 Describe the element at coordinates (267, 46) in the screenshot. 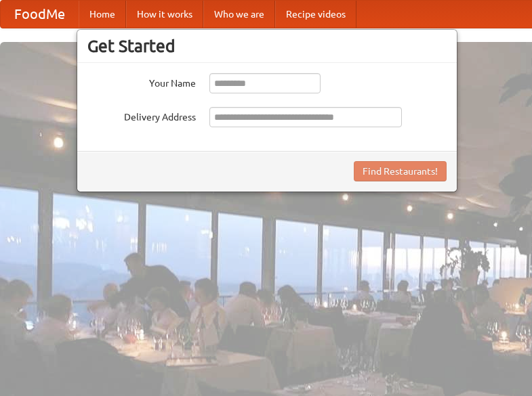

I see `h3: Get Started` at that location.